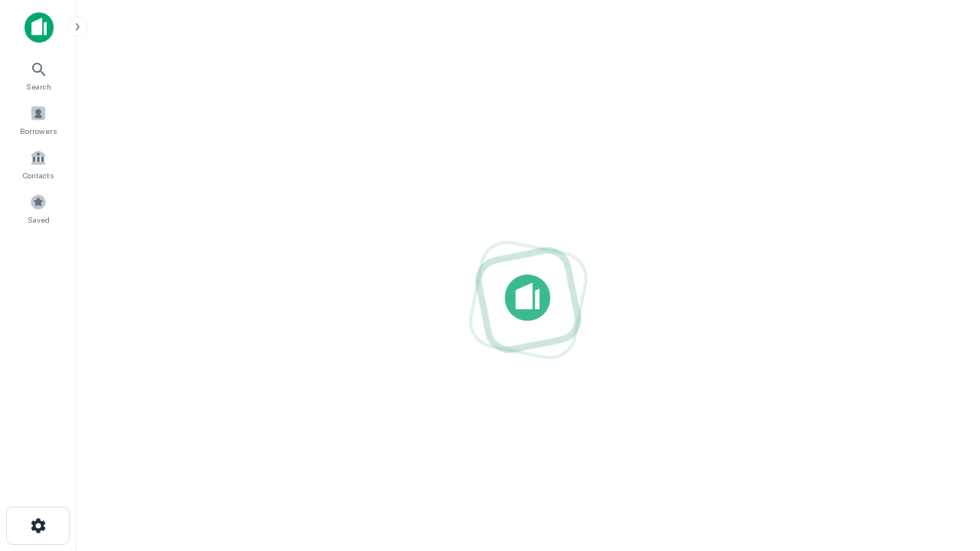 The height and width of the screenshot is (551, 980). What do you see at coordinates (38, 87) in the screenshot?
I see `span: Search` at bounding box center [38, 87].